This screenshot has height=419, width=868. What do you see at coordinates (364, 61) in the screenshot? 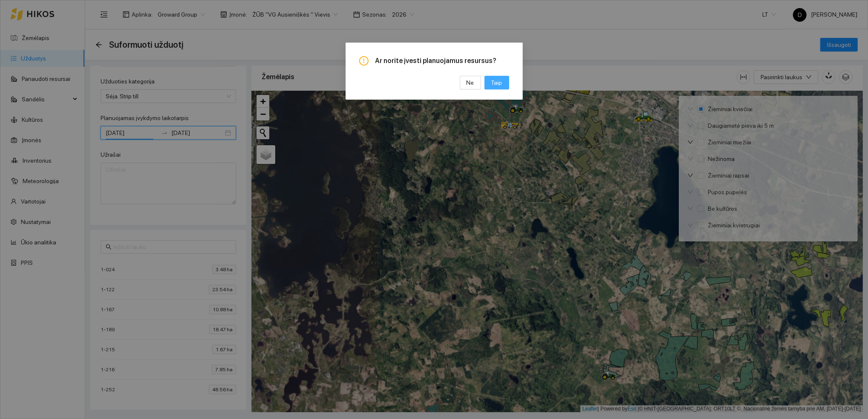
I see `span: exclamation-circle` at bounding box center [364, 61].